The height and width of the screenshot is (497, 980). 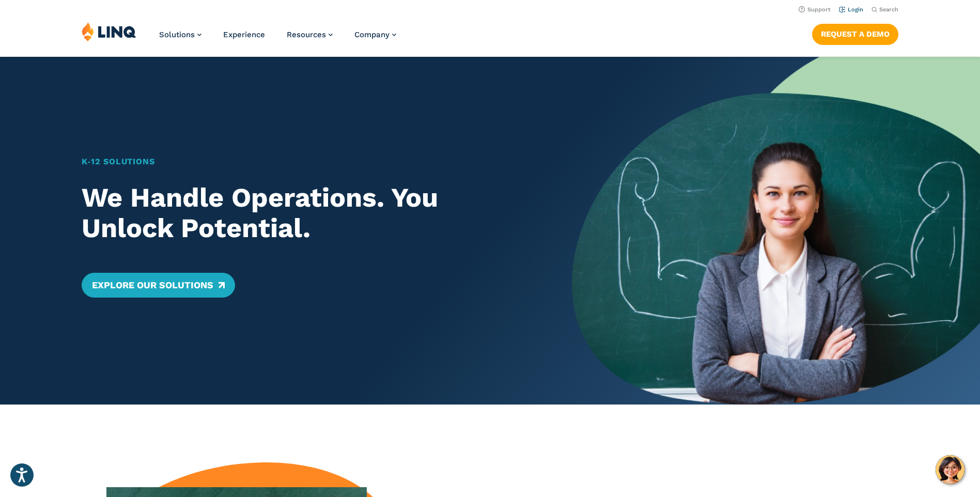 What do you see at coordinates (309, 34) in the screenshot?
I see `a: Resources` at bounding box center [309, 34].